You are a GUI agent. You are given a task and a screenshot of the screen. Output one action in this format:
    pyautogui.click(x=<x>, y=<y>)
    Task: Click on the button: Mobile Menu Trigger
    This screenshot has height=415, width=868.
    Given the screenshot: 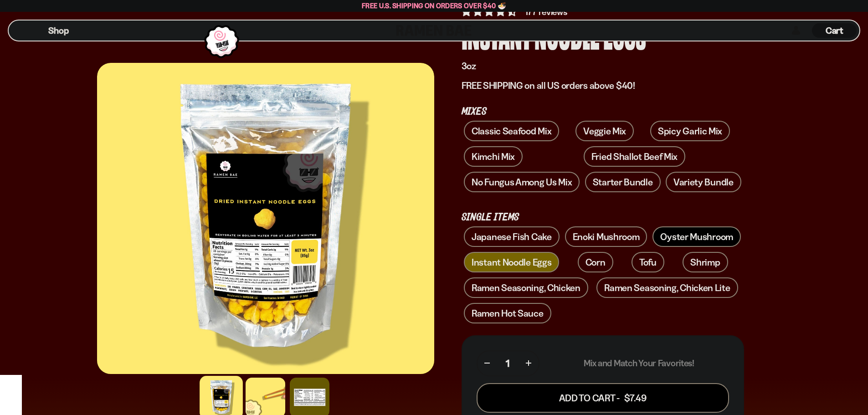 What is the action you would take?
    pyautogui.click(x=28, y=30)
    